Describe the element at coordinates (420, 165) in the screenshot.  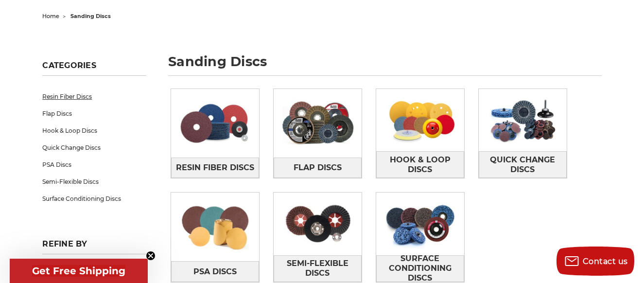
I see `span: Hook & Loop Discs` at that location.